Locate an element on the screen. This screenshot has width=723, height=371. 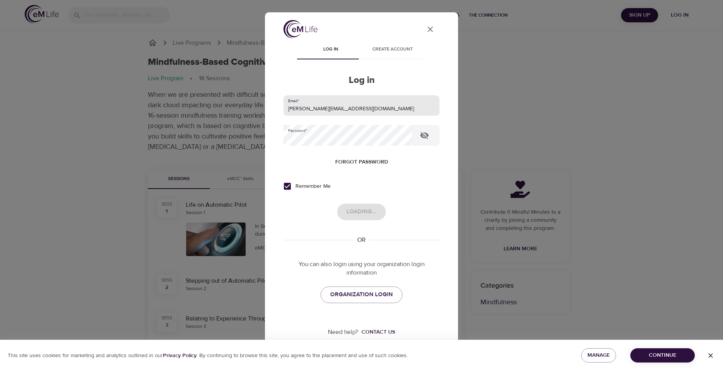
span: Continue is located at coordinates (662, 356).